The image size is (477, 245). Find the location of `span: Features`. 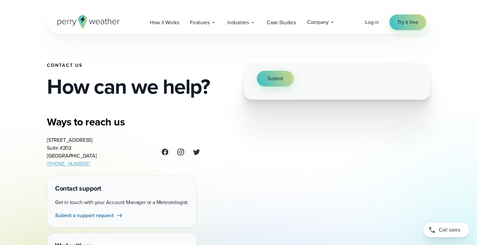

span: Features is located at coordinates (199, 23).